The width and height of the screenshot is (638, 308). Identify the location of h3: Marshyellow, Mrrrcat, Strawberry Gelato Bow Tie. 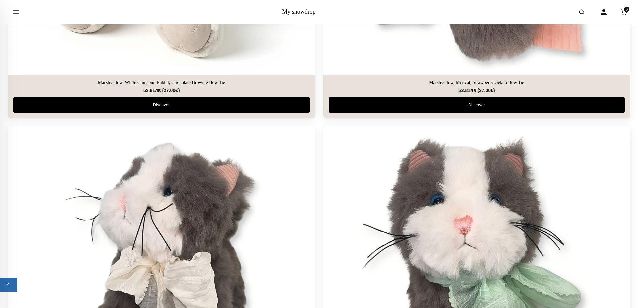
(477, 83).